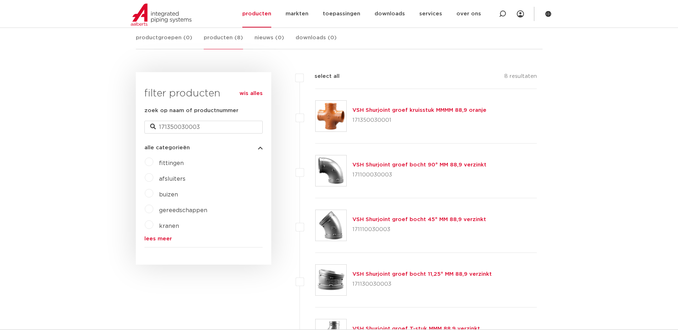 The image size is (678, 330). Describe the element at coordinates (422, 284) in the screenshot. I see `p: 171130030003` at that location.